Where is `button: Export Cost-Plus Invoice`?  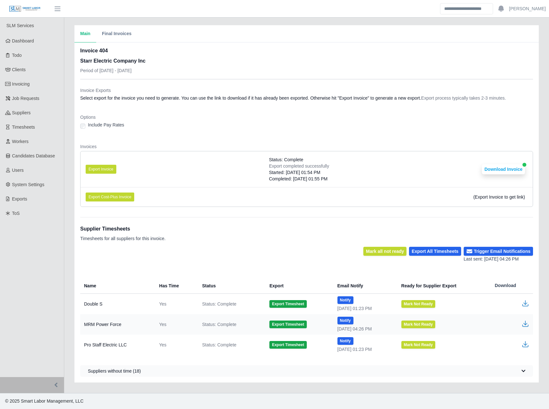 button: Export Cost-Plus Invoice is located at coordinates (110, 197).